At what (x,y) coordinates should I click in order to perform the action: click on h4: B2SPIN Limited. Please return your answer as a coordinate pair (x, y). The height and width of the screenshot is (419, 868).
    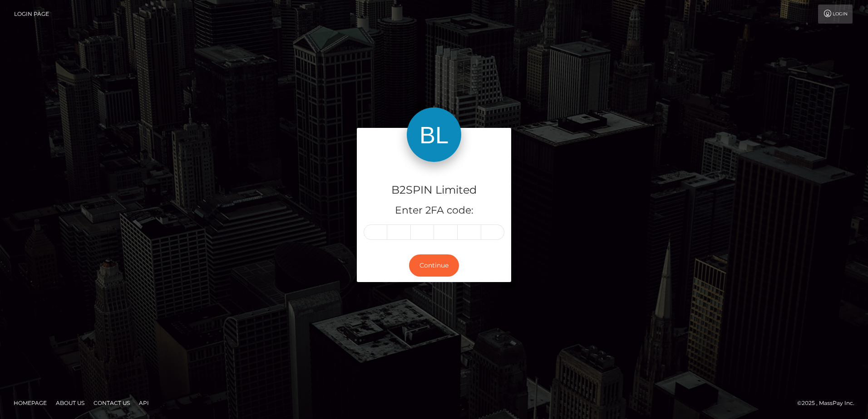
    Looking at the image, I should click on (434, 191).